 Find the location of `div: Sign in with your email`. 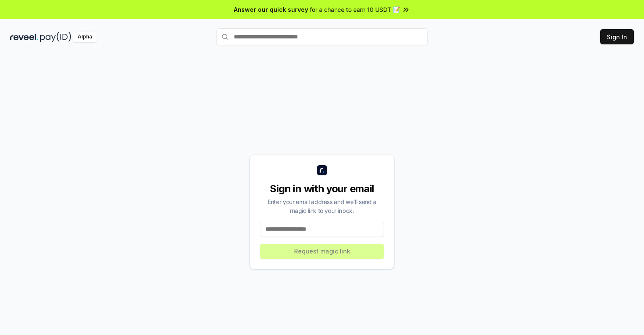

div: Sign in with your email is located at coordinates (322, 189).